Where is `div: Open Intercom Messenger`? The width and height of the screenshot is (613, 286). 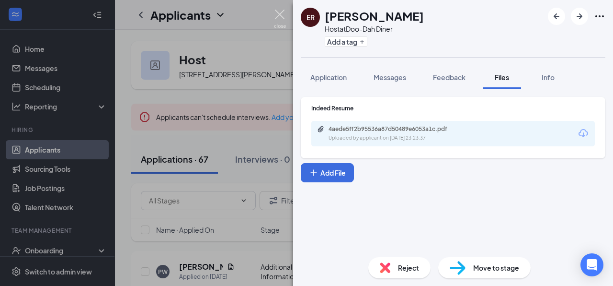 div: Open Intercom Messenger is located at coordinates (592, 265).